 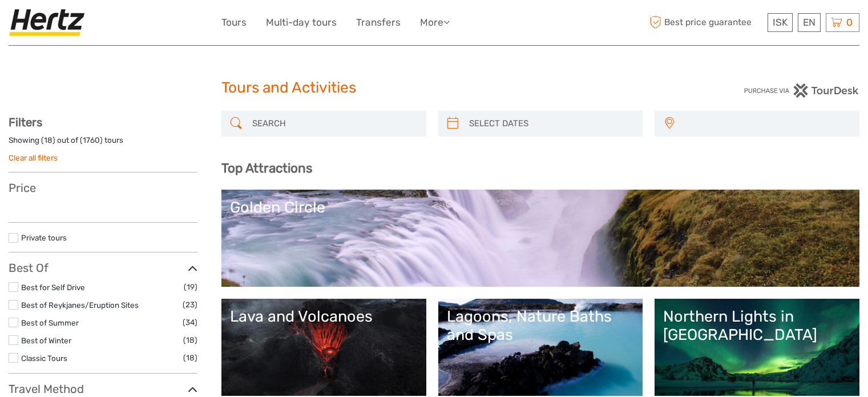 I want to click on label: 1760, so click(x=91, y=140).